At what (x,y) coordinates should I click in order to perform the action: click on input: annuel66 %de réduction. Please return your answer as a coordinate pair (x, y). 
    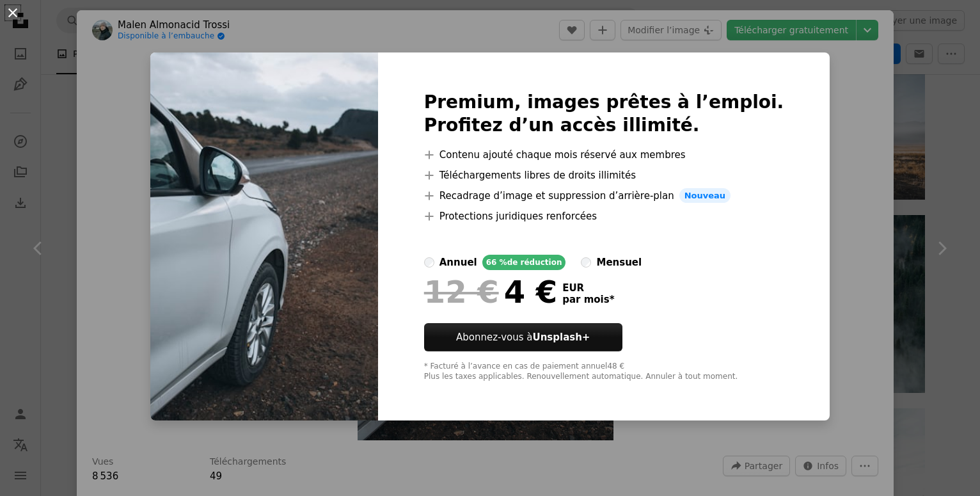
    Looking at the image, I should click on (430, 262).